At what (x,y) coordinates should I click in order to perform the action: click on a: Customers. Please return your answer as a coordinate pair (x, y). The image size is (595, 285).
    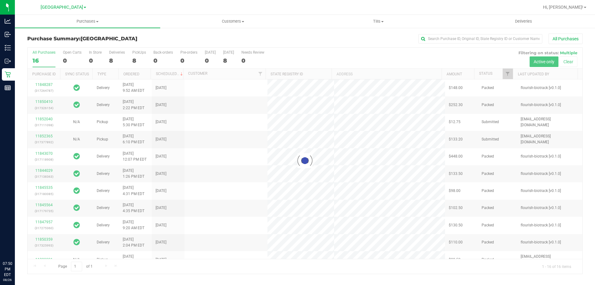
    Looking at the image, I should click on (233, 21).